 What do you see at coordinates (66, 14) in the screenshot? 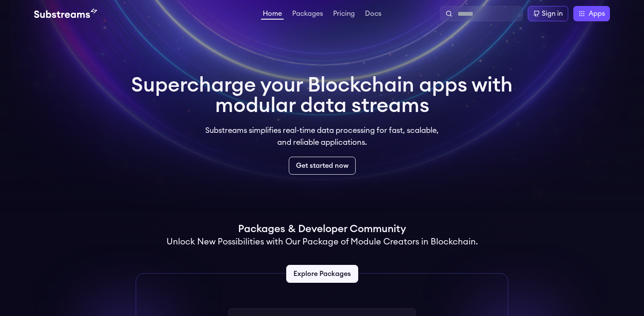
I see `img: Substream's logo` at bounding box center [66, 14].